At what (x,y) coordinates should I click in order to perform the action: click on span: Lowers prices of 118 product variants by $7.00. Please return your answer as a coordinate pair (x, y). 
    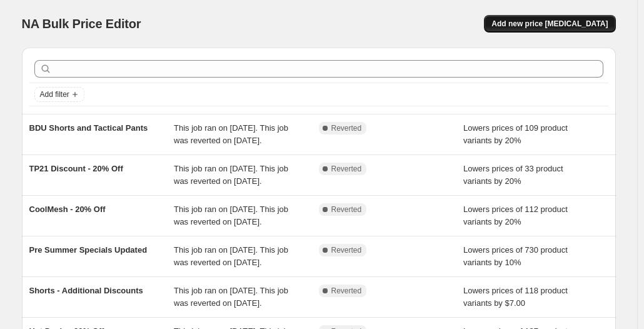
    Looking at the image, I should click on (516, 296).